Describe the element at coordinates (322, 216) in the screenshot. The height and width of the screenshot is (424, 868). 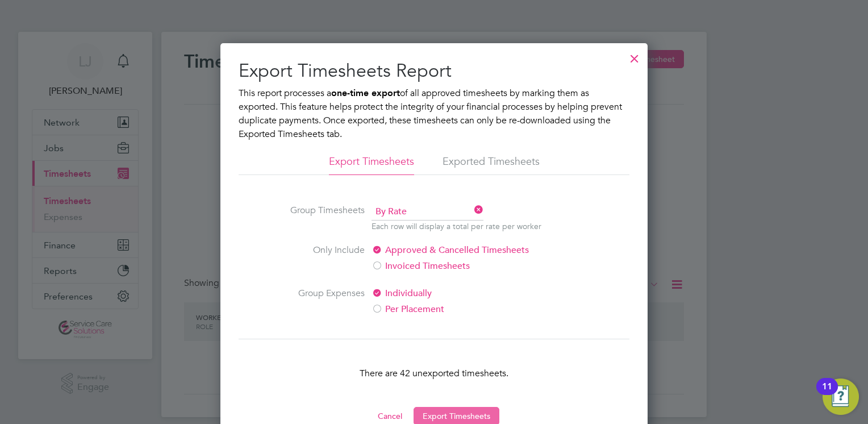
I see `label: Group Timesheets` at that location.